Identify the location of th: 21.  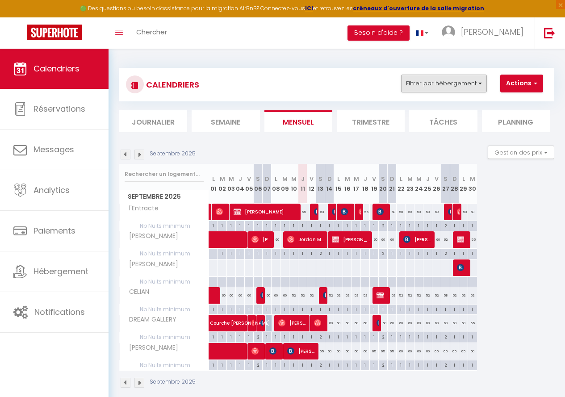
(392, 183).